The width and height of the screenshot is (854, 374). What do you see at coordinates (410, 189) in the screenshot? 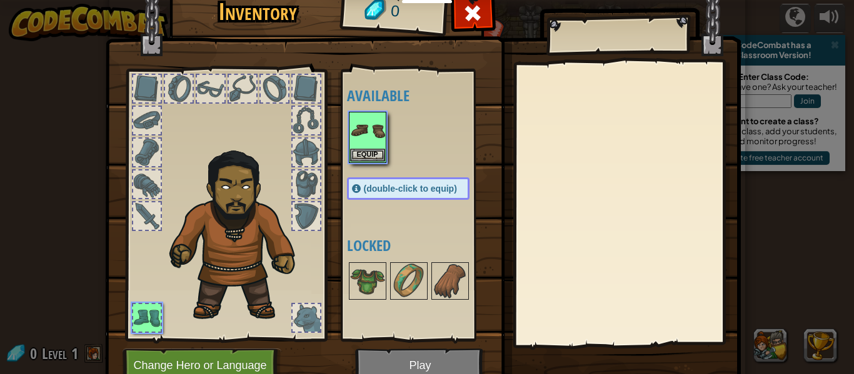
I see `span: (double-click to equip)` at bounding box center [410, 189].